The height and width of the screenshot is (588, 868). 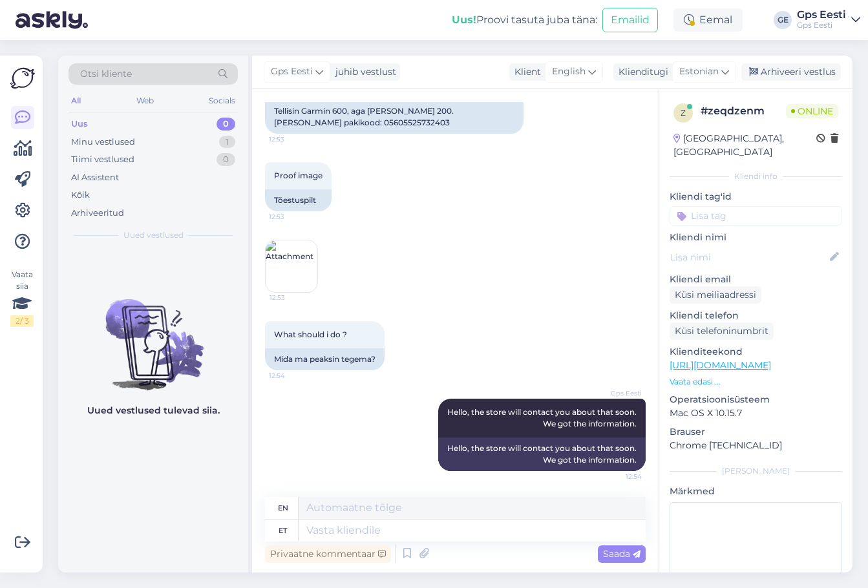 I want to click on div: Privaatne kommentaar, so click(x=328, y=553).